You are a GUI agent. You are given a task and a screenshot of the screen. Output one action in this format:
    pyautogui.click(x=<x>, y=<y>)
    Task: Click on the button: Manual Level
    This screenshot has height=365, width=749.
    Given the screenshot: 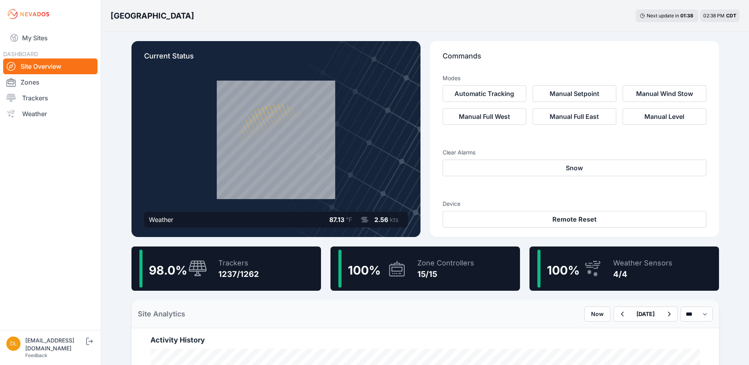 What is the action you would take?
    pyautogui.click(x=665, y=117)
    